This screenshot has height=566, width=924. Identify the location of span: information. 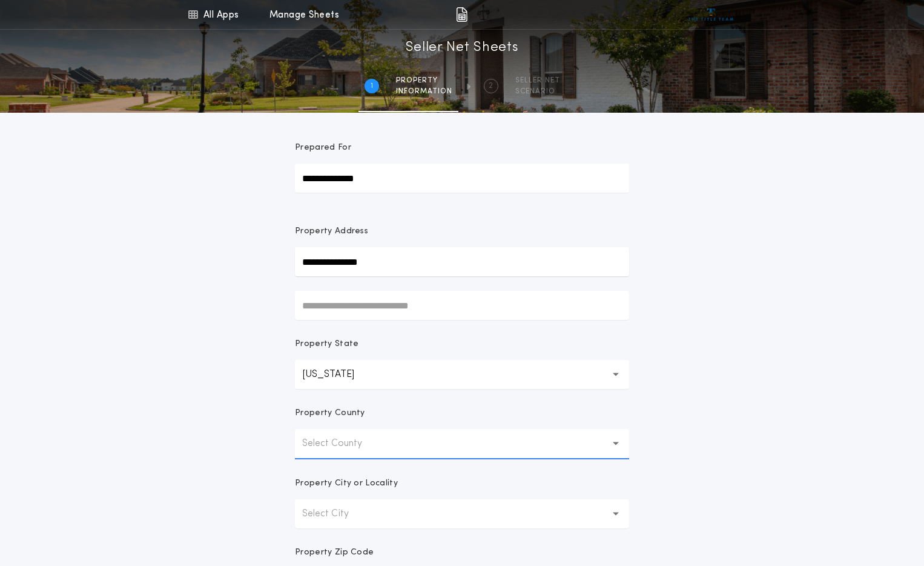
(424, 91).